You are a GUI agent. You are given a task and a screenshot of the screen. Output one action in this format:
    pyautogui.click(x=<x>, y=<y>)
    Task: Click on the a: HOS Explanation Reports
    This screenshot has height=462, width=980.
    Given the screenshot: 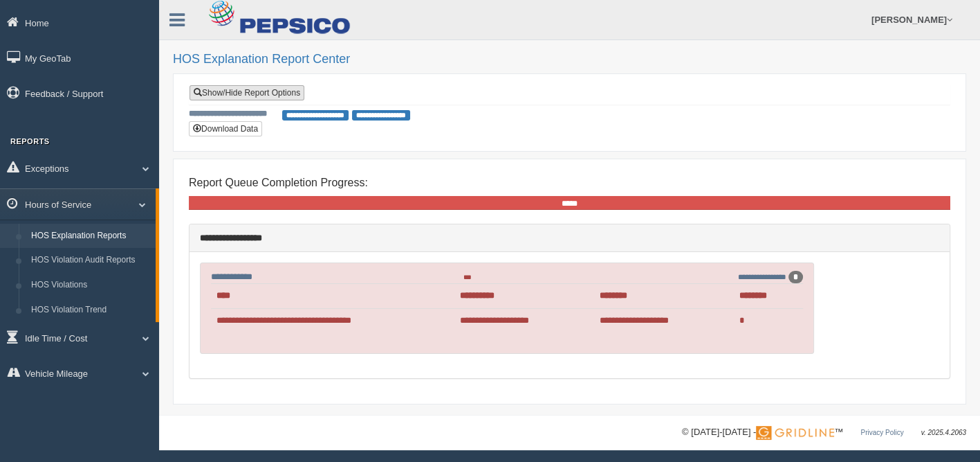 What is the action you would take?
    pyautogui.click(x=90, y=236)
    